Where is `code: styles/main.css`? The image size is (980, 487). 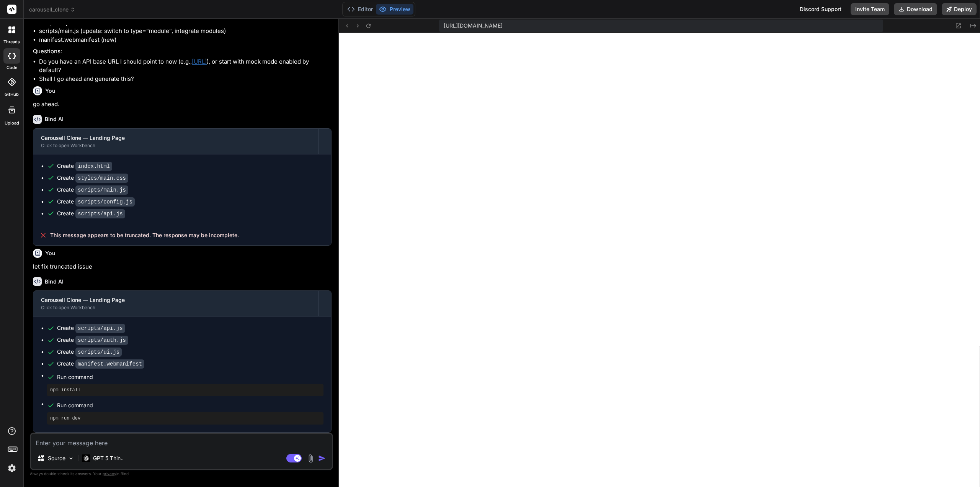 code: styles/main.css is located at coordinates (102, 178).